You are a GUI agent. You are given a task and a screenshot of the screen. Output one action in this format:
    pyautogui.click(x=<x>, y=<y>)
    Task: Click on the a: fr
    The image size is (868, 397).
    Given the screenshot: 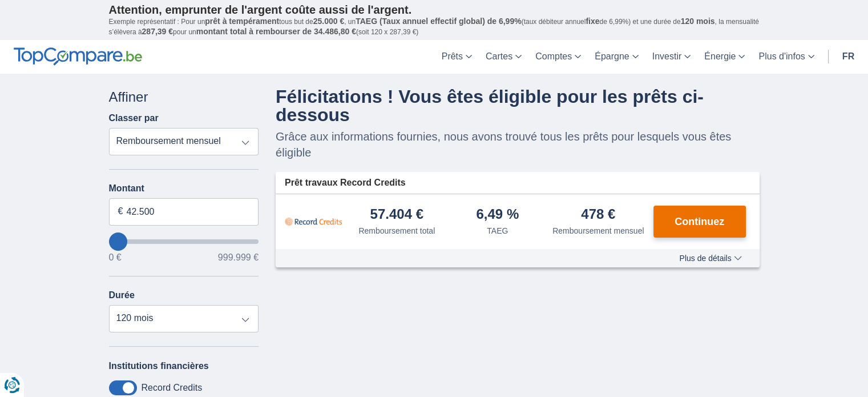 What is the action you would take?
    pyautogui.click(x=848, y=56)
    